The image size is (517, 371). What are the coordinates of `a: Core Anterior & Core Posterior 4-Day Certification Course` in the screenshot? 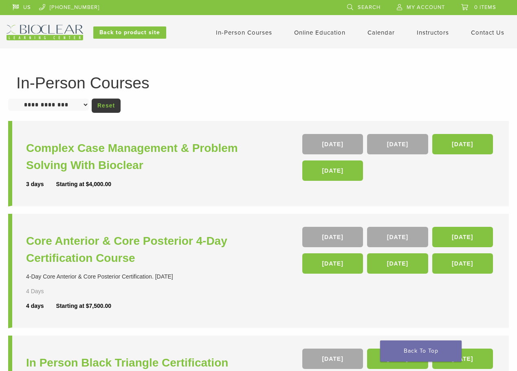 It's located at (143, 250).